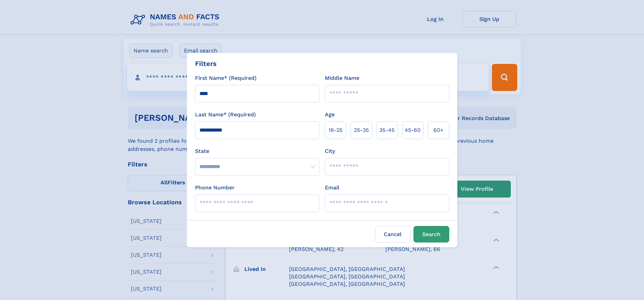 The height and width of the screenshot is (300, 644). I want to click on label: State, so click(257, 151).